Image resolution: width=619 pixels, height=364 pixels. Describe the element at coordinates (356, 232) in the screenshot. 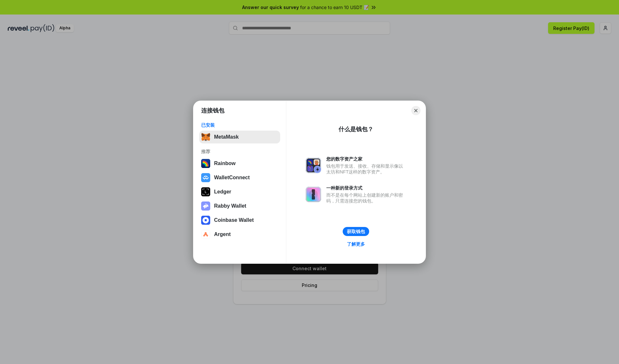

I see `button: 获取钱包` at that location.